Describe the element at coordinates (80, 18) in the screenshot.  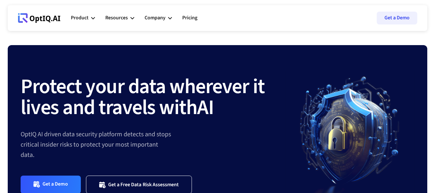
I see `div: Product` at that location.